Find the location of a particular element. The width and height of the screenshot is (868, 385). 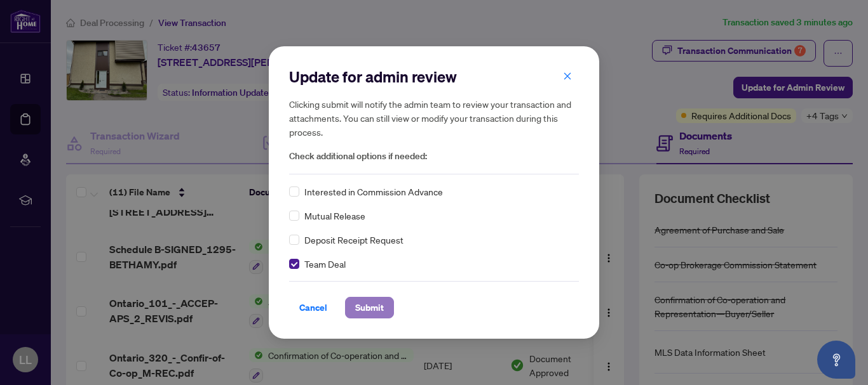

h5: Clicking submit will notify the admin team to review your transaction and attachments. You can st... is located at coordinates (434, 118).